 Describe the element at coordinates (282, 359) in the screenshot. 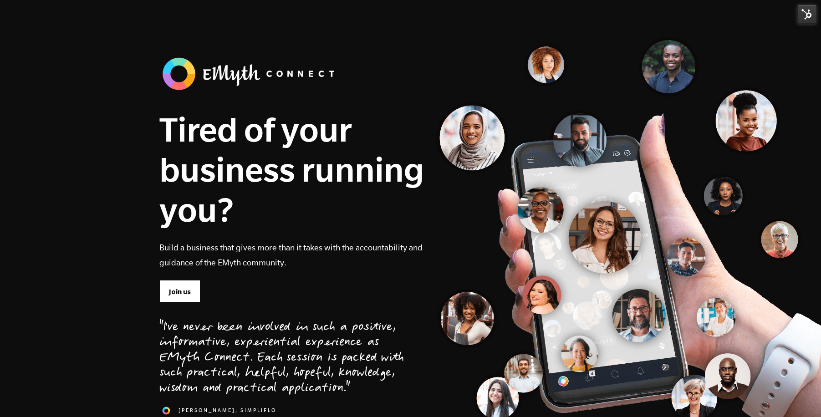

I see `div: "I've never been involved in such a positive, informative, experiential experience as EMyth Conne...` at that location.